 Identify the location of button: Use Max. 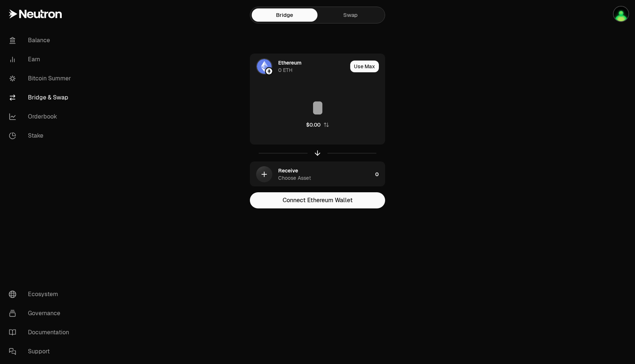
(364, 66).